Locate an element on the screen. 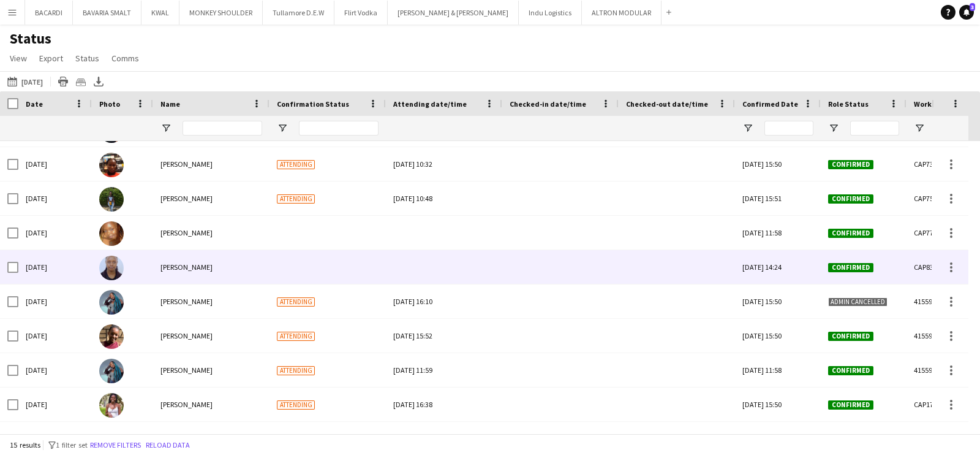 Image resolution: width=980 pixels, height=455 pixels. button: ALTRON MODULAR is located at coordinates (622, 12).